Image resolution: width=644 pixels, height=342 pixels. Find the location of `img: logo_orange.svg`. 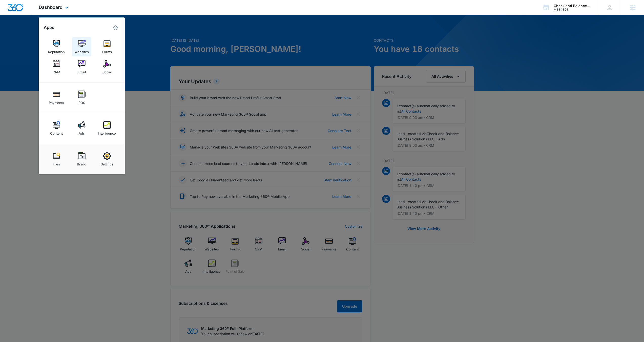

img: logo_orange.svg is located at coordinates (10, 10).